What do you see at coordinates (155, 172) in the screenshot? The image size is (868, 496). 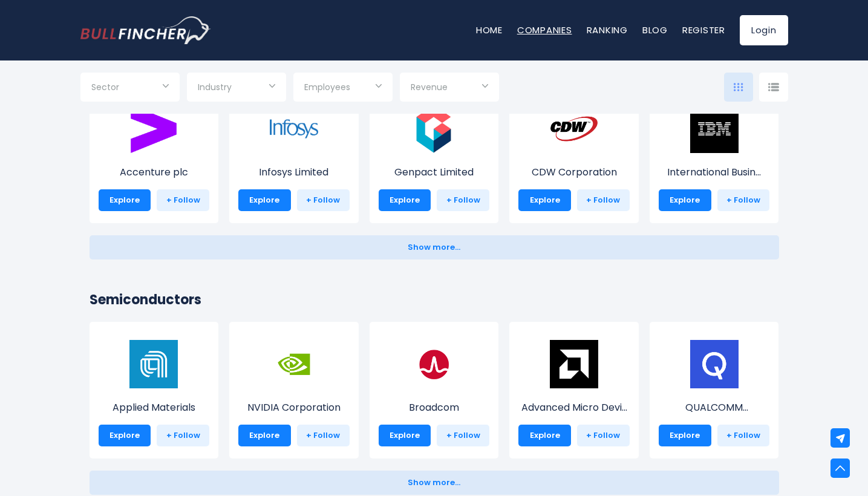 I see `p: Accenture plc` at bounding box center [155, 172].